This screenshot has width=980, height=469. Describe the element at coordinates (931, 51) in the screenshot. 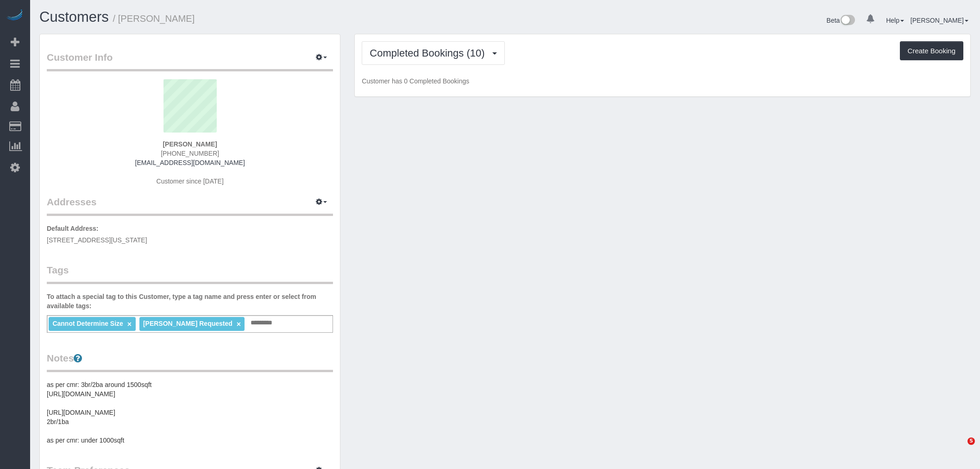

I see `button: Create Booking` at that location.